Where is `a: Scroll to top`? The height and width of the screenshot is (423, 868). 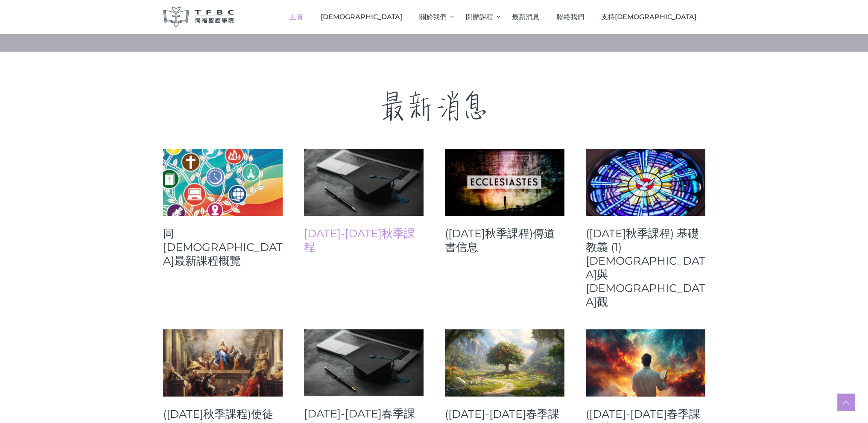
a: Scroll to top is located at coordinates (846, 402).